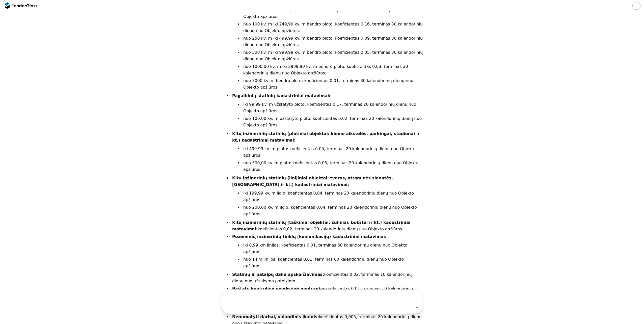  Describe the element at coordinates (333, 122) in the screenshot. I see `li: nuo 100,00 kv. m užstatyto ploto: koeficientas 0,02, terminas 20 kalendorinių dienų nuo Objekto a...` at that location.